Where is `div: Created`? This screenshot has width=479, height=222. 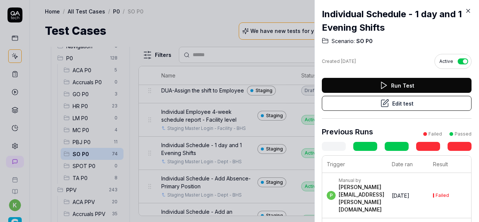 div: Created is located at coordinates (338, 61).